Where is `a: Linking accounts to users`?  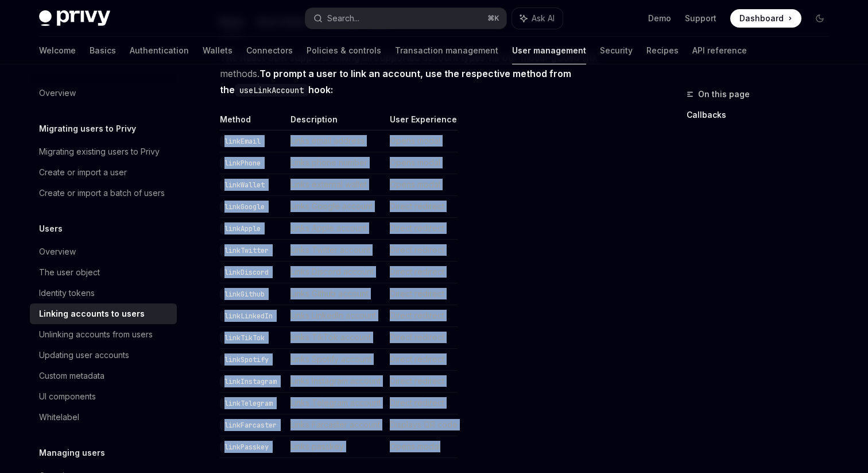
a: Linking accounts to users is located at coordinates (104, 313).